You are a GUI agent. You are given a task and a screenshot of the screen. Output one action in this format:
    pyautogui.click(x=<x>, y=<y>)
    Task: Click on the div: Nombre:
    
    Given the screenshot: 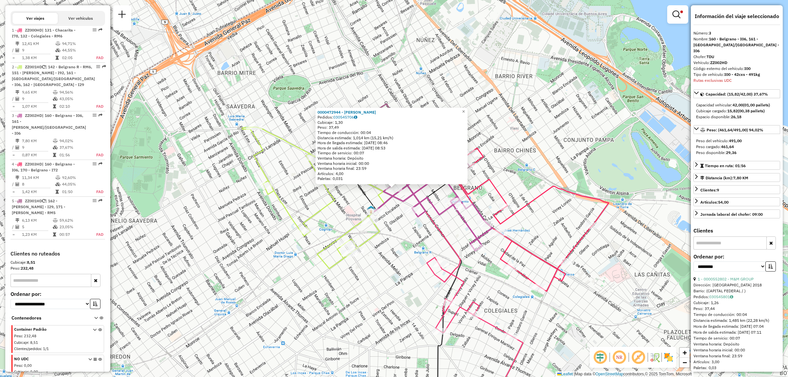 What is the action you would take?
    pyautogui.click(x=737, y=45)
    